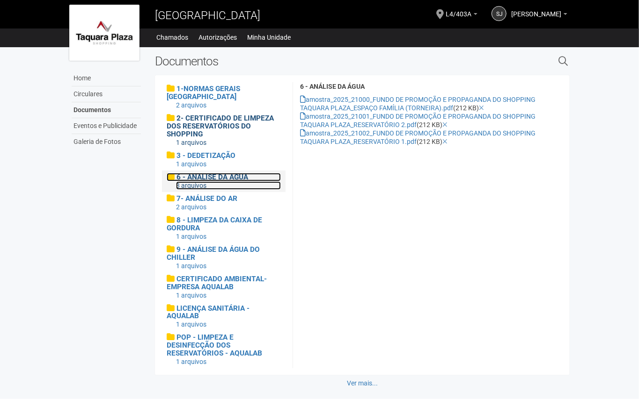 The width and height of the screenshot is (639, 399). I want to click on span: 9 - ANÁLISE DA ÁGUA DO CHILLER, so click(213, 254).